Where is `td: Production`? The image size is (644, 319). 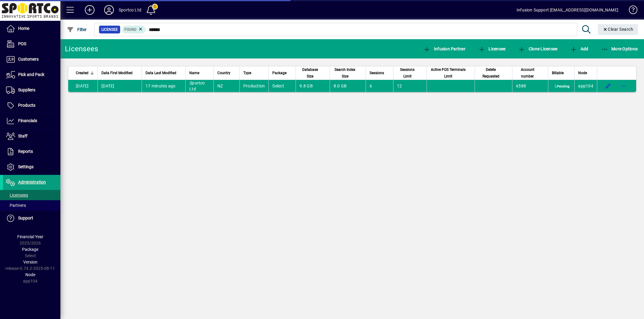
td: Production is located at coordinates (254, 86).